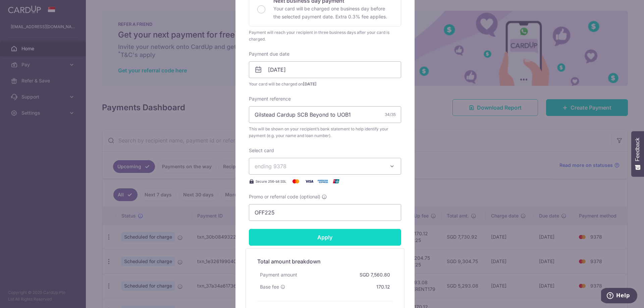  What do you see at coordinates (638, 150) in the screenshot?
I see `span: Feedback` at bounding box center [638, 150].